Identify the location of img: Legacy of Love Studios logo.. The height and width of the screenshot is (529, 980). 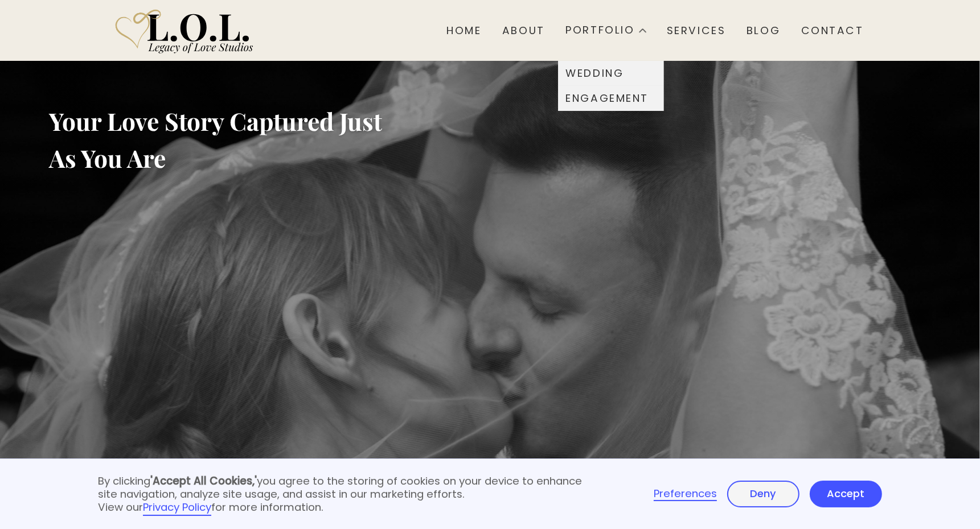
(186, 30).